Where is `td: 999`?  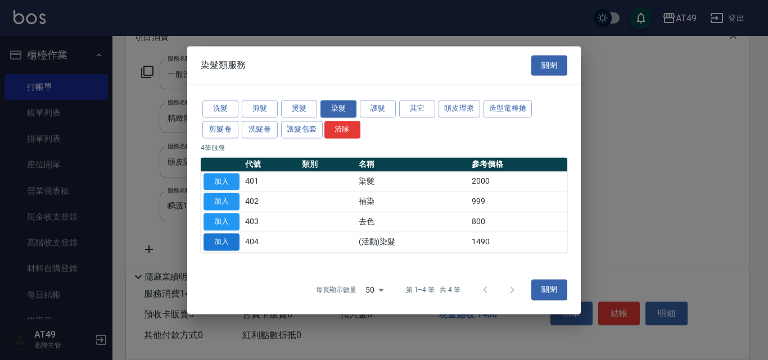
td: 999 is located at coordinates (517, 202).